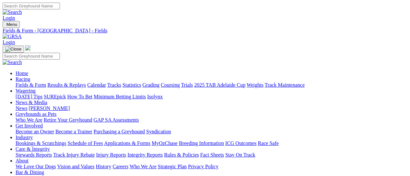 This screenshot has width=410, height=176. Describe the element at coordinates (21, 108) in the screenshot. I see `a: News` at that location.